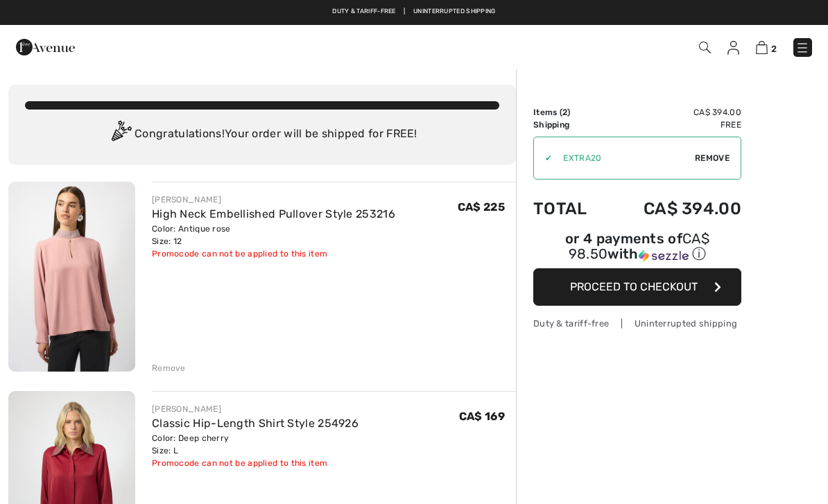 The width and height of the screenshot is (828, 504). Describe the element at coordinates (637, 322) in the screenshot. I see `div: Duty & tariff-free | Uninterrupted shipping` at that location.